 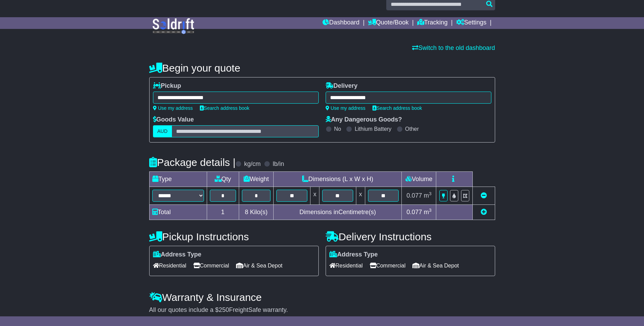 What do you see at coordinates (454, 48) in the screenshot?
I see `a: Switch to the old dashboard` at bounding box center [454, 48].